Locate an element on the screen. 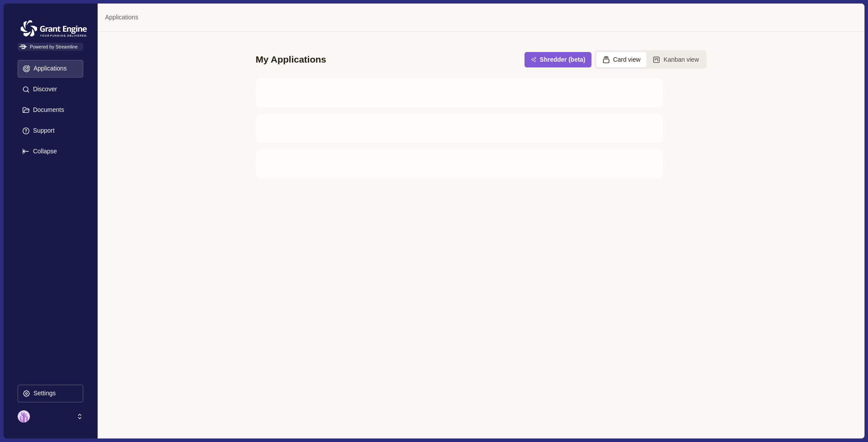 Image resolution: width=868 pixels, height=442 pixels. button: Settings is located at coordinates (51, 393).